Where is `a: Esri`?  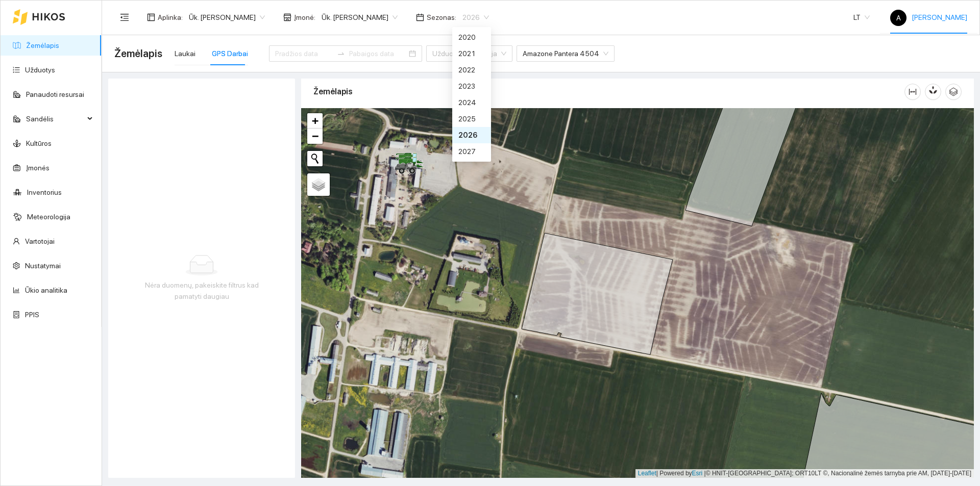 a: Esri is located at coordinates (697, 473).